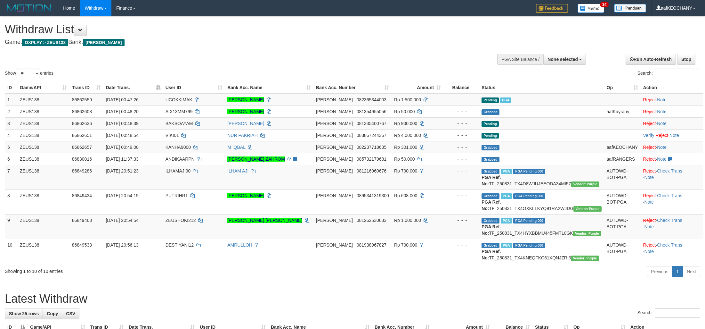 The width and height of the screenshot is (705, 329). Describe the element at coordinates (372, 123) in the screenshot. I see `span: Copy 081335400767 to clipboard` at that location.